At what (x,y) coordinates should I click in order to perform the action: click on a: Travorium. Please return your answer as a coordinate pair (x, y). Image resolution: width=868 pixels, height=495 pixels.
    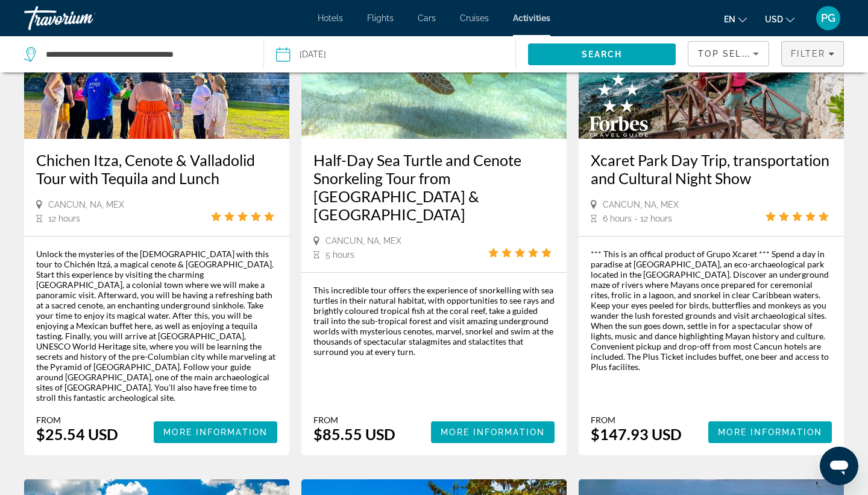
    Looking at the image, I should click on (84, 18).